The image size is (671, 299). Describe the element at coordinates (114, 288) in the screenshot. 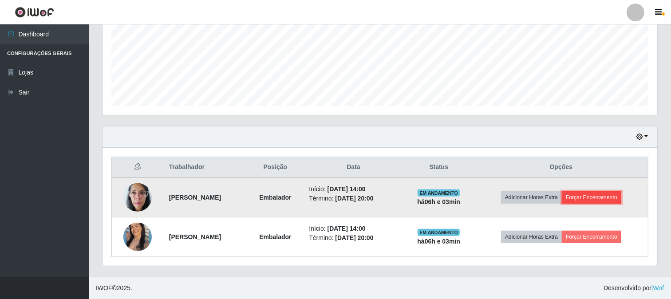

I see `span: © 2025 .` at that location.